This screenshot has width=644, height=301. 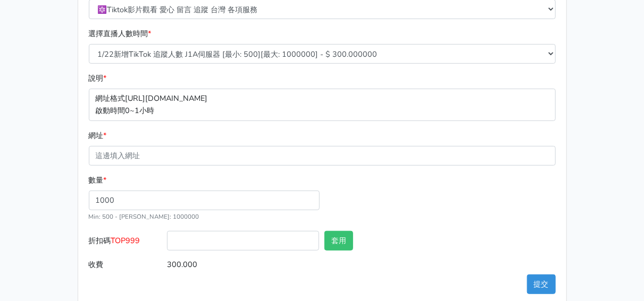 I want to click on label: 說明, so click(x=98, y=78).